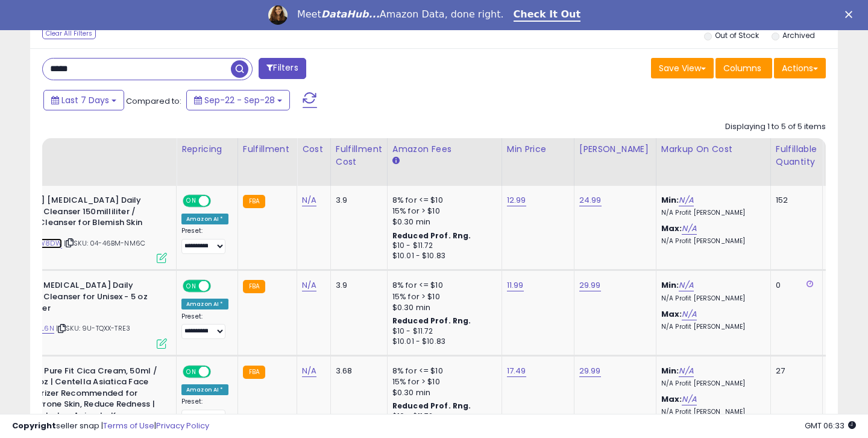 The width and height of the screenshot is (868, 438). Describe the element at coordinates (742, 68) in the screenshot. I see `span: Columns` at that location.